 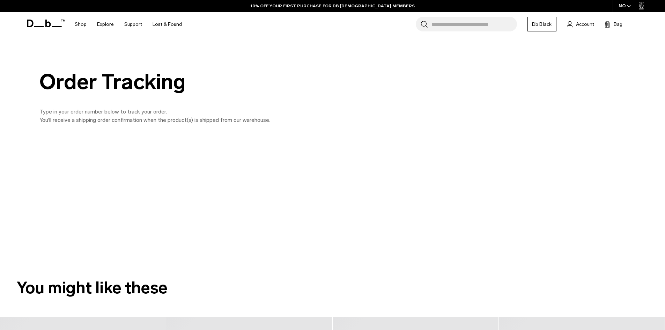 I want to click on p: Type in your order number below to track your order. You'll receive a shipping order confirmation..., so click(x=197, y=116).